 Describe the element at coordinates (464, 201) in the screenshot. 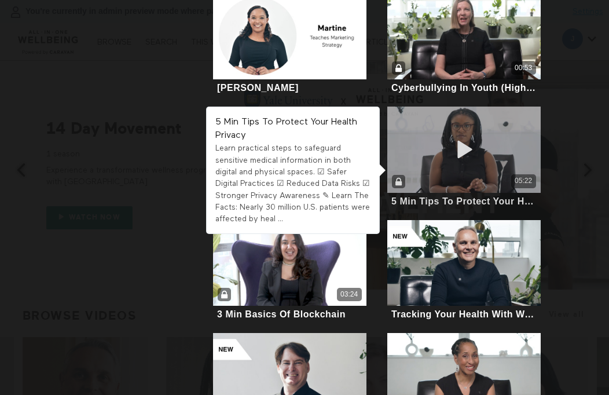

I see `div: 5 Min Tips To Protect Your Health Privacy` at that location.